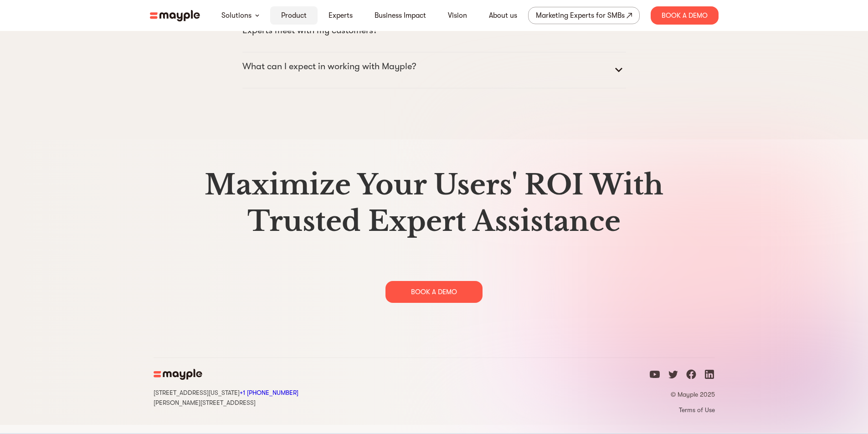  What do you see at coordinates (684, 16) in the screenshot?
I see `div: Book A Demo` at bounding box center [684, 16].